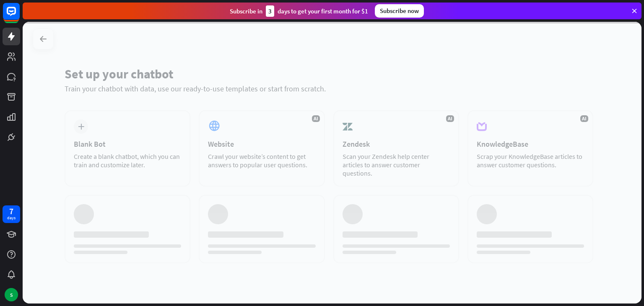  Describe the element at coordinates (270, 11) in the screenshot. I see `div: 3` at that location.